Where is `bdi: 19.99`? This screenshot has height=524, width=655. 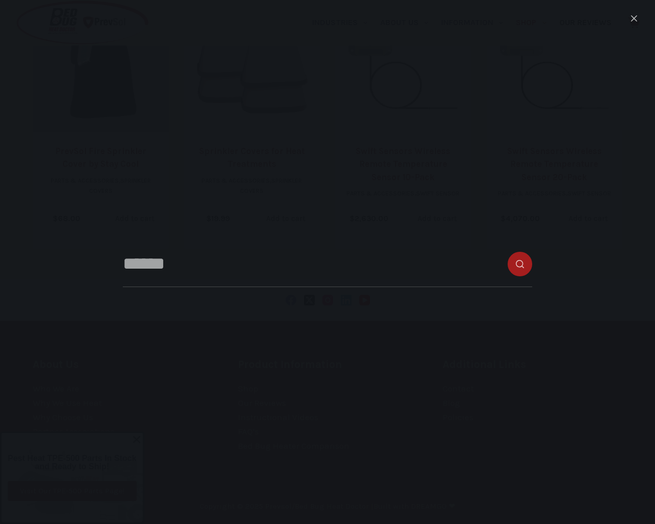
bdi: 19.99 is located at coordinates (218, 219).